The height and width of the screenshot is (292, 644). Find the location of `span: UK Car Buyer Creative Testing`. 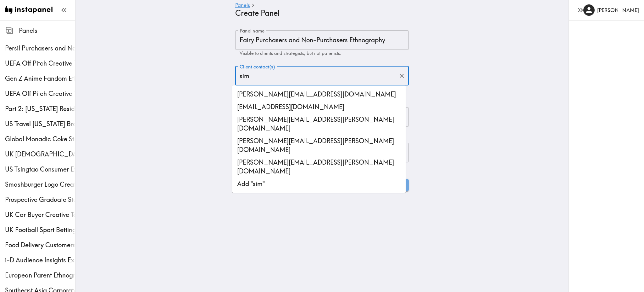

span: UK Car Buyer Creative Testing is located at coordinates (40, 214).